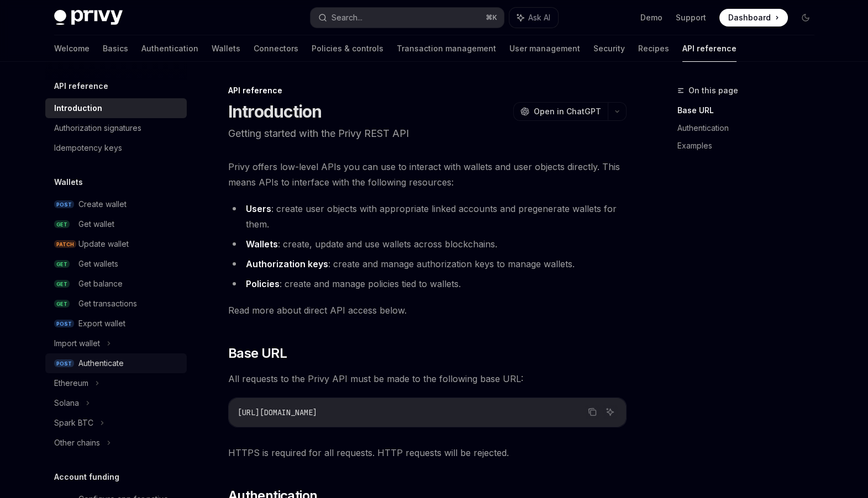 The width and height of the screenshot is (868, 498). I want to click on div: Introduction, so click(78, 108).